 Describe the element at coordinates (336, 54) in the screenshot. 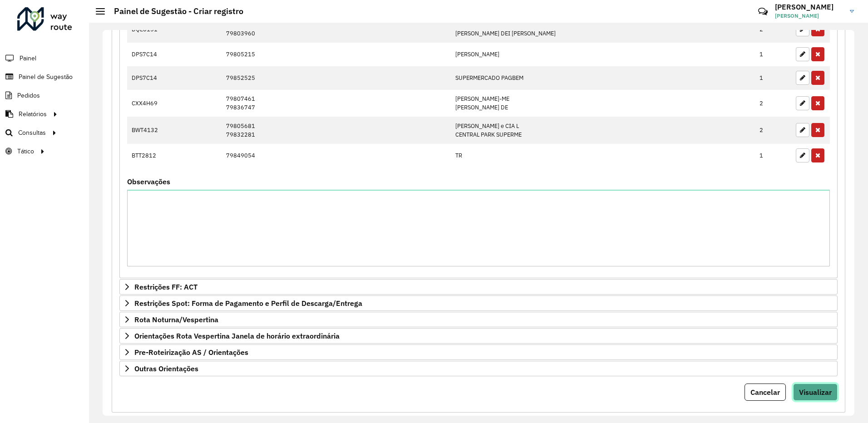

I see `td: 79805215` at that location.